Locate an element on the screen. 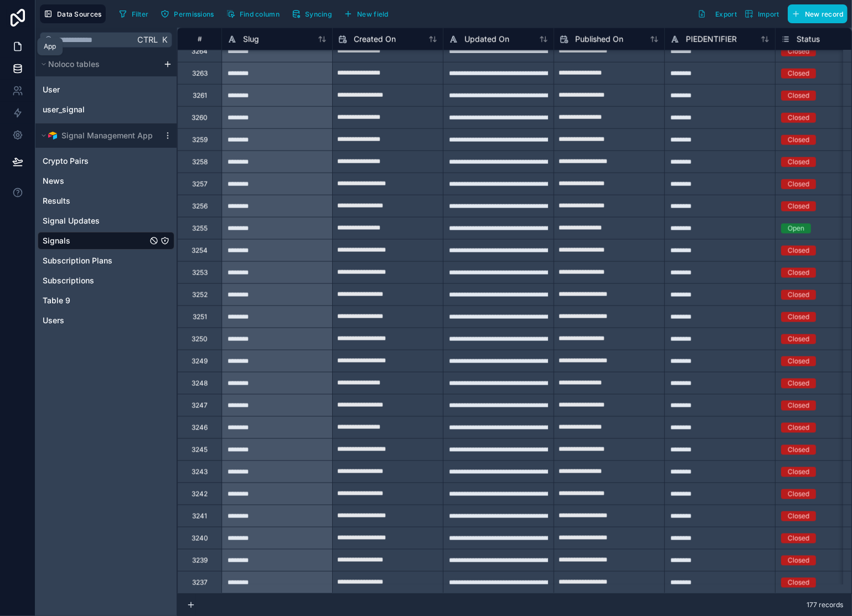  button: Import is located at coordinates (762, 14).